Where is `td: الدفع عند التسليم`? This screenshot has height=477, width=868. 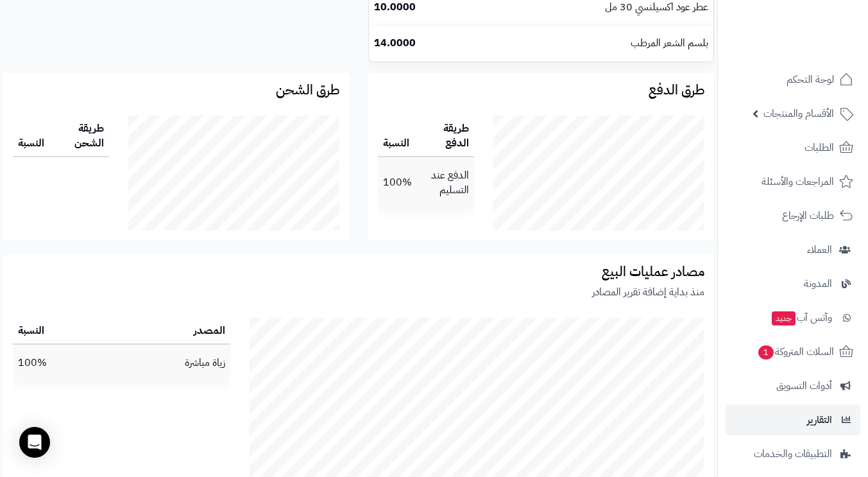 td: الدفع عند التسليم is located at coordinates (445, 183).